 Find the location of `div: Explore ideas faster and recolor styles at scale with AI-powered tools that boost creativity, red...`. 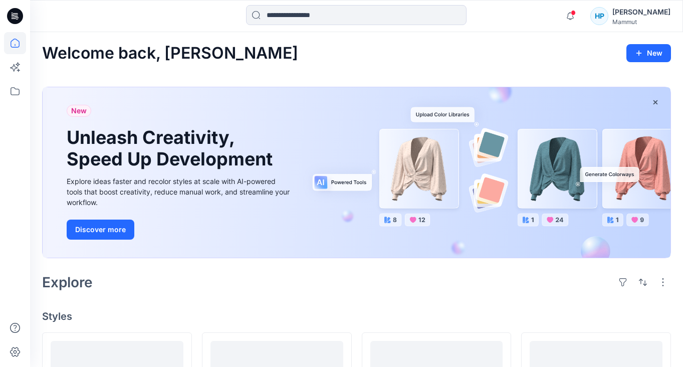

div: Explore ideas faster and recolor styles at scale with AI-powered tools that boost creativity, red... is located at coordinates (179, 191).